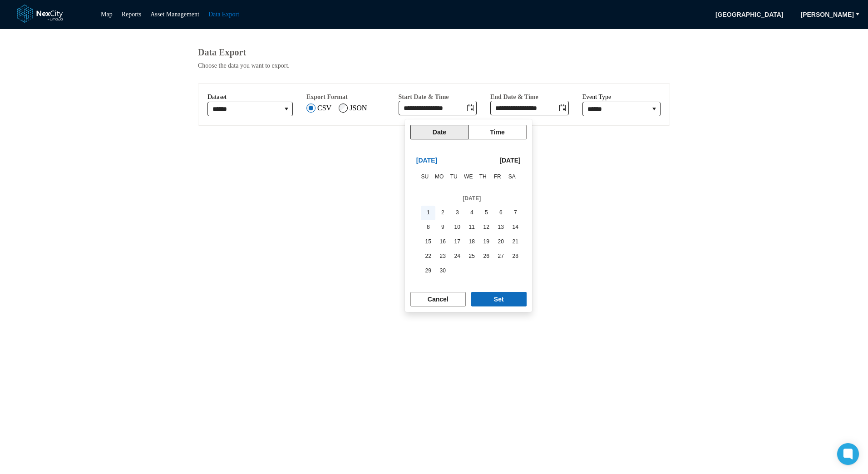 This screenshot has width=868, height=474. Describe the element at coordinates (458, 242) in the screenshot. I see `td: Tuesday, June 17, 2025` at that location.